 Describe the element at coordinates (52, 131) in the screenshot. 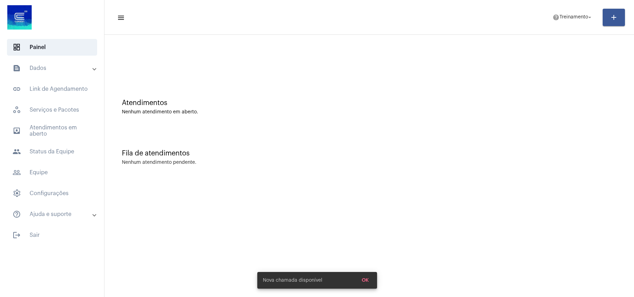

I see `span: Atendimentos em aberto` at that location.